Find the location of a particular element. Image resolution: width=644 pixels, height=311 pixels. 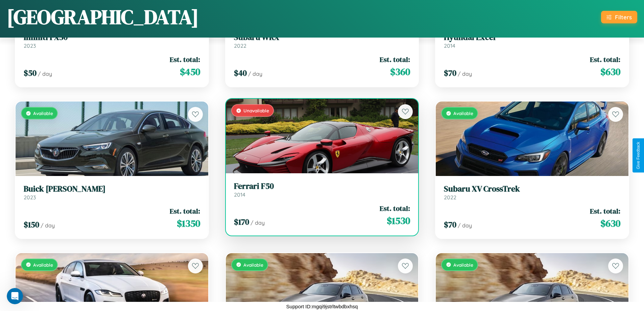

span: $ 1530 is located at coordinates (398, 221).